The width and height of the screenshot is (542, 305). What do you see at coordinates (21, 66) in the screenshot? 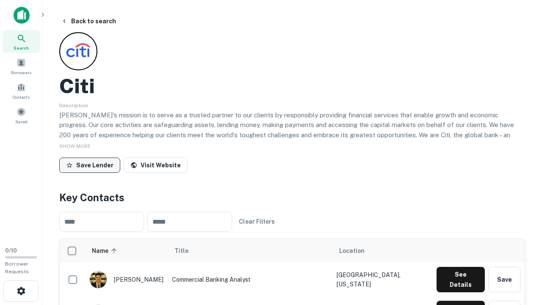
I see `div: Borrowers` at bounding box center [21, 66].